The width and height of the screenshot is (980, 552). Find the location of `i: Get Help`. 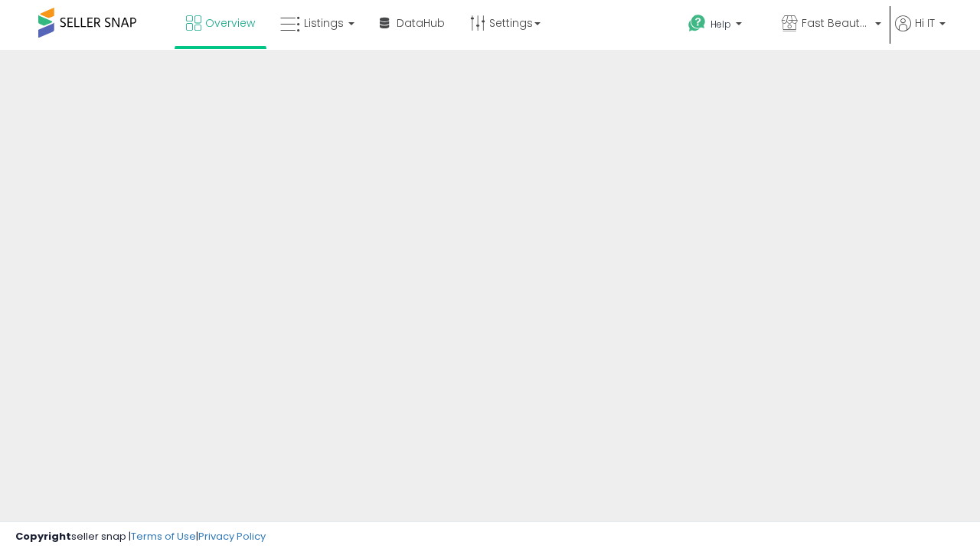

i: Get Help is located at coordinates (697, 23).